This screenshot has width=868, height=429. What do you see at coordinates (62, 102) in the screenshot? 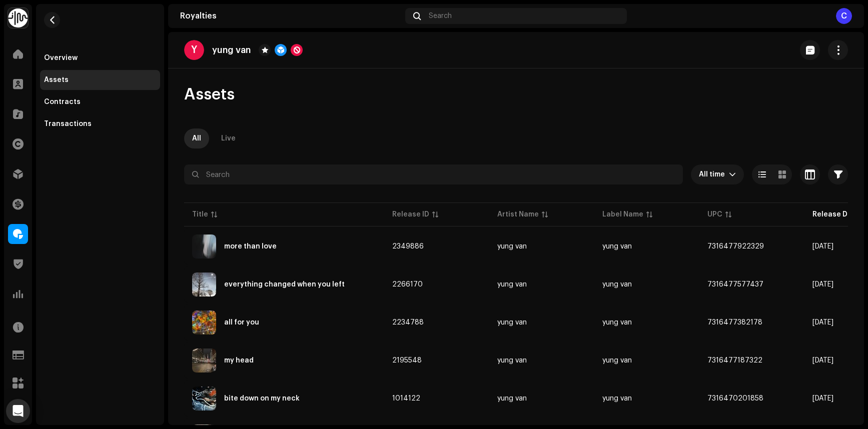
I see `div: Contracts` at bounding box center [62, 102].